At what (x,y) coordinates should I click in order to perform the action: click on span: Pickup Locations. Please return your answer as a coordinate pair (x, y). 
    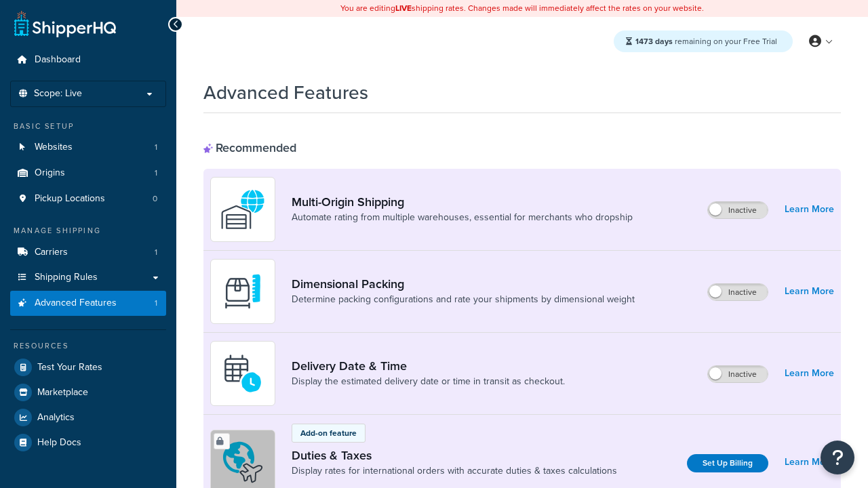
    Looking at the image, I should click on (70, 198).